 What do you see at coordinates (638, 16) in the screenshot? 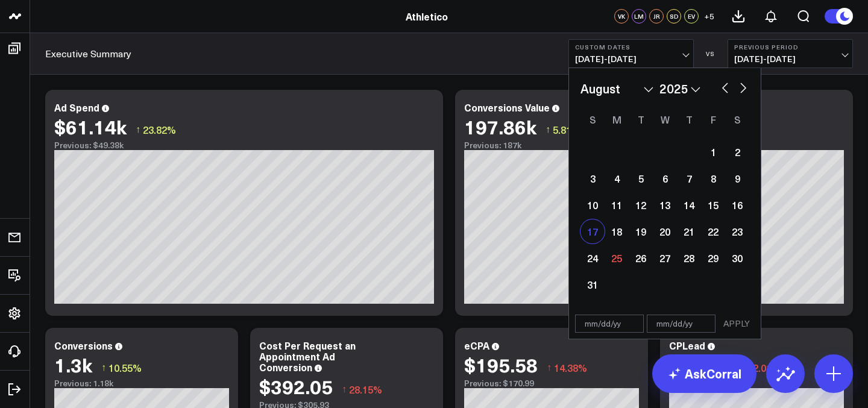
I see `div: LM` at bounding box center [638, 16].